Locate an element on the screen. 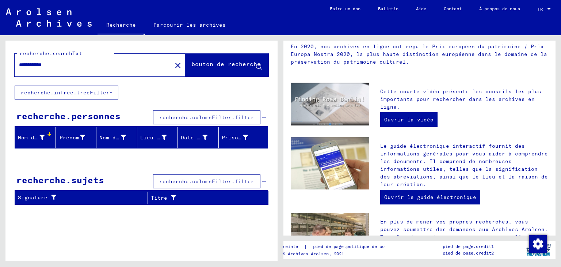 Image resolution: width=561 pixels, height=267 pixels. font: Ouvrir le guide électronique is located at coordinates (430, 197).